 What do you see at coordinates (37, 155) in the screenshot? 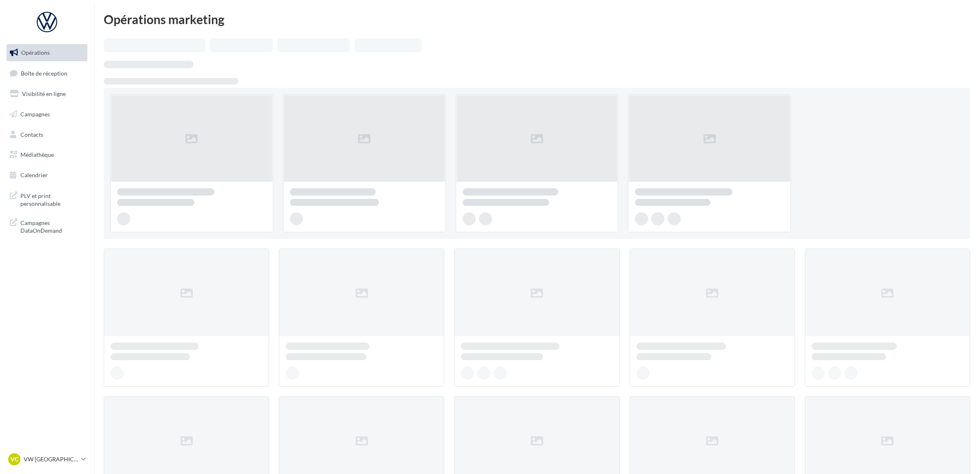
I see `span: Médiathèque` at bounding box center [37, 155].